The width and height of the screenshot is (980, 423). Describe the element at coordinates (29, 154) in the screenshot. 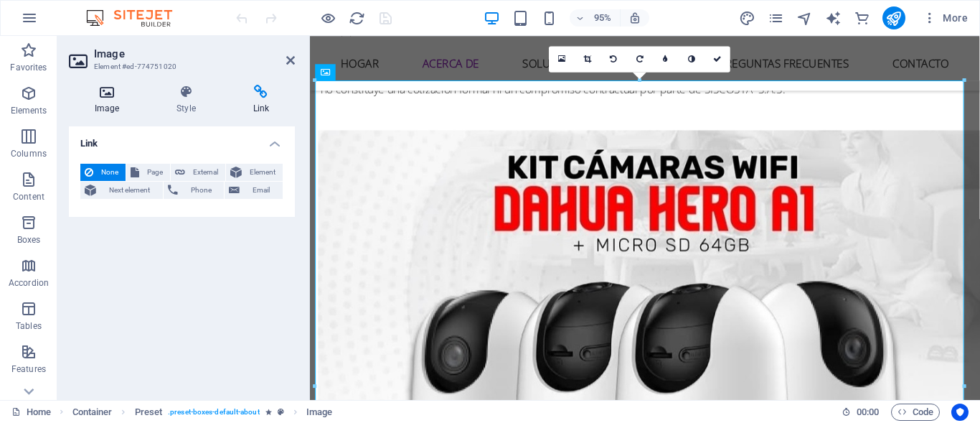

I see `p: Columns` at that location.